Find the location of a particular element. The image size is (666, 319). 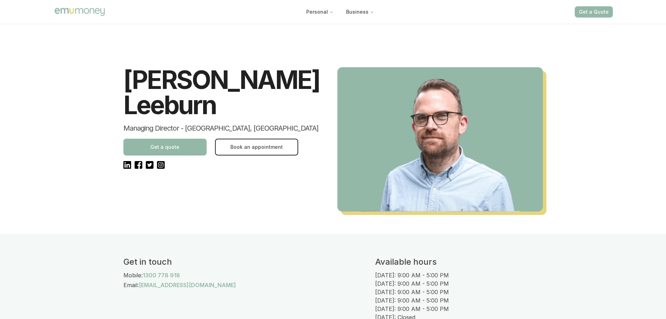

p: Mobile: is located at coordinates (133, 275).